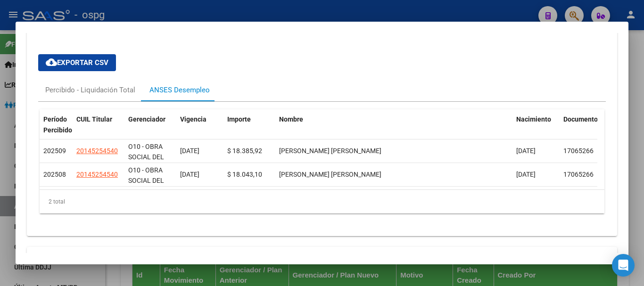  Describe the element at coordinates (146, 119) in the screenshot. I see `span: Gerenciador` at that location.